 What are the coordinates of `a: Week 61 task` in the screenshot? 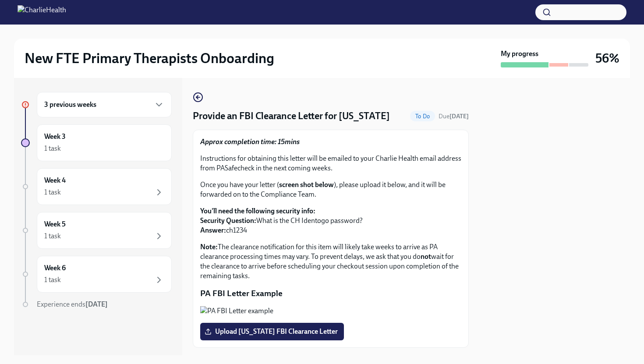 It's located at (96, 275).